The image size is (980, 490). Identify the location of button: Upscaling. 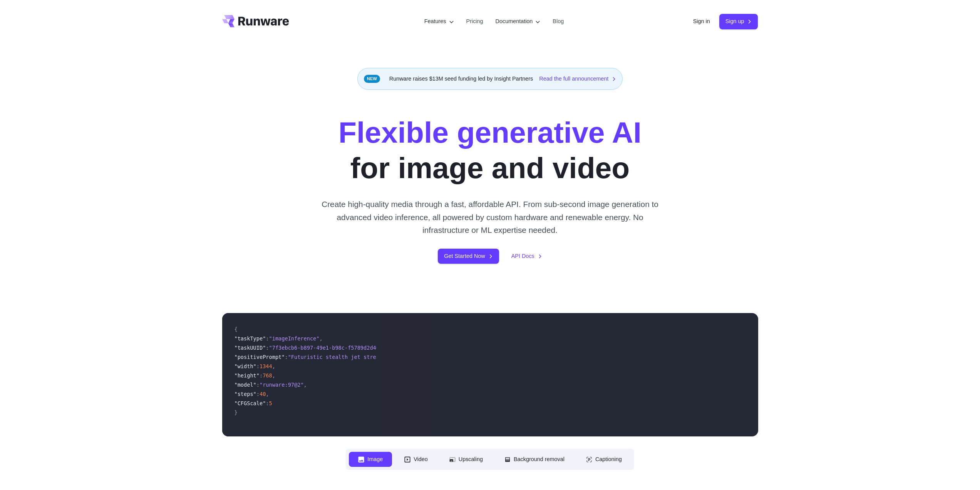
(466, 459).